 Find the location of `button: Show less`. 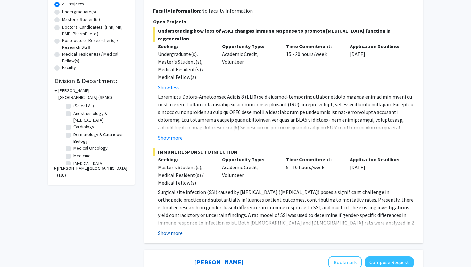

button: Show less is located at coordinates (169, 87).